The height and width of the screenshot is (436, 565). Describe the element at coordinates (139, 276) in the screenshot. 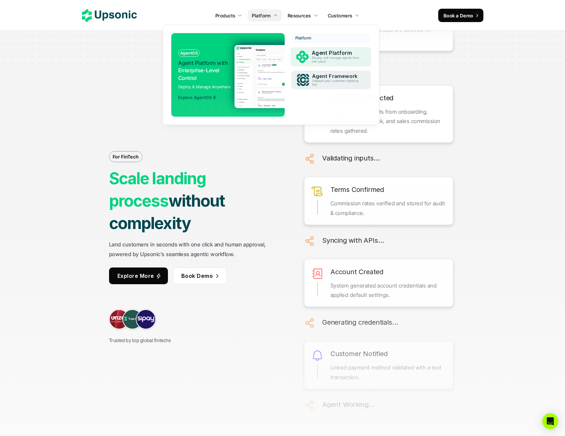

I see `a: Explore More` at that location.